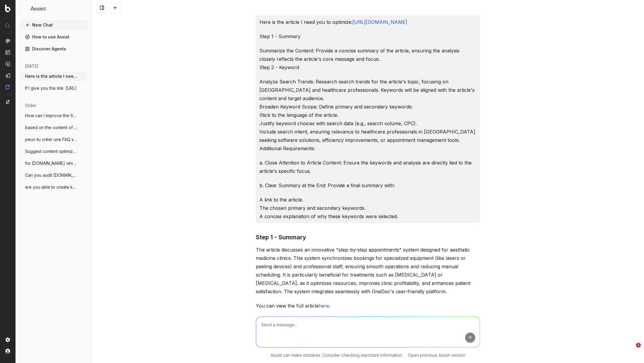  What do you see at coordinates (8, 340) in the screenshot?
I see `img: Setting` at bounding box center [8, 340].